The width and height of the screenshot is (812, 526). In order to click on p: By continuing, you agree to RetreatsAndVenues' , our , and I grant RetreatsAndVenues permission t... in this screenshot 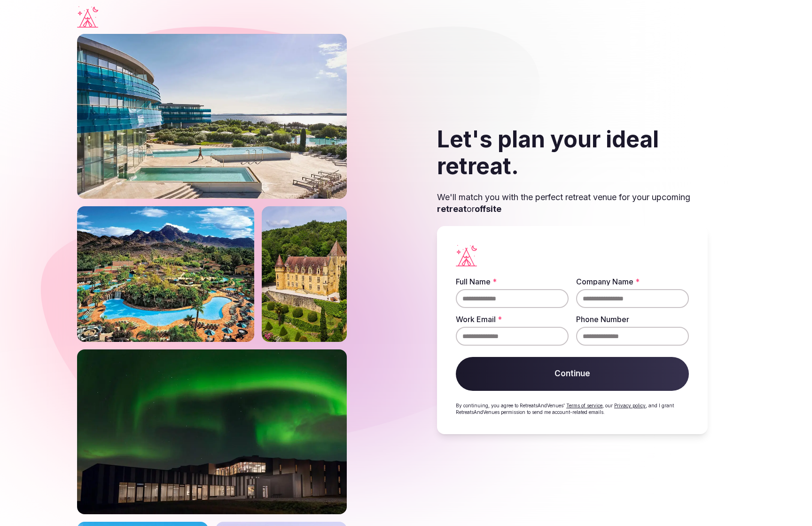, I will do `click(572, 408)`.